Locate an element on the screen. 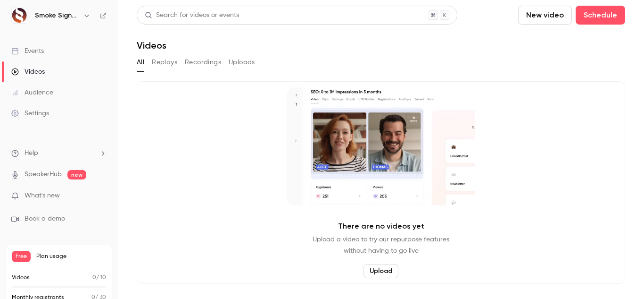 The image size is (644, 299). p: There are no videos yet is located at coordinates (381, 226).